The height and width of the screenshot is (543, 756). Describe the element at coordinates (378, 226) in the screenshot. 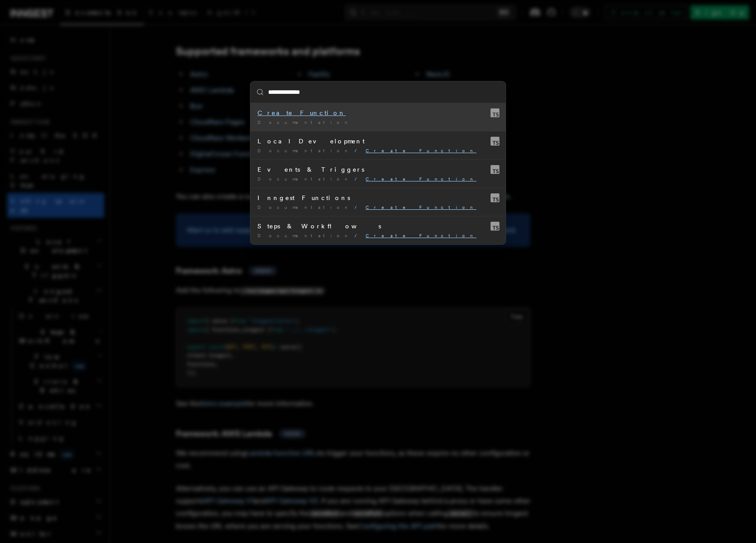

I see `div: Steps & Workflows` at that location.